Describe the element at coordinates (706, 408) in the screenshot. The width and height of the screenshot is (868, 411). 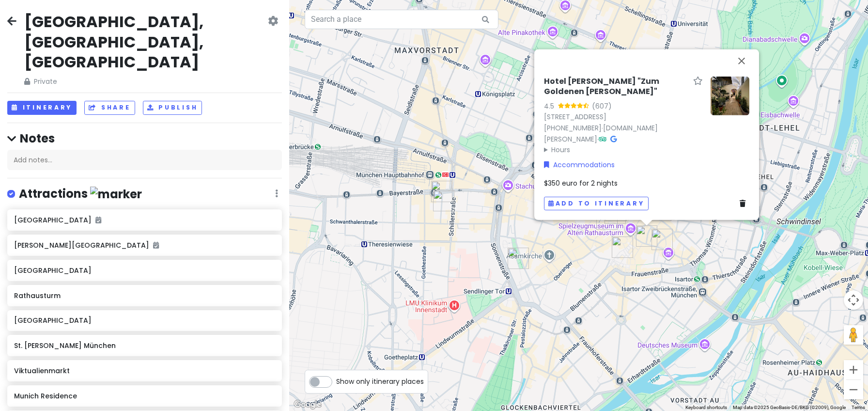
I see `button: Keyboard shortcuts` at that location.